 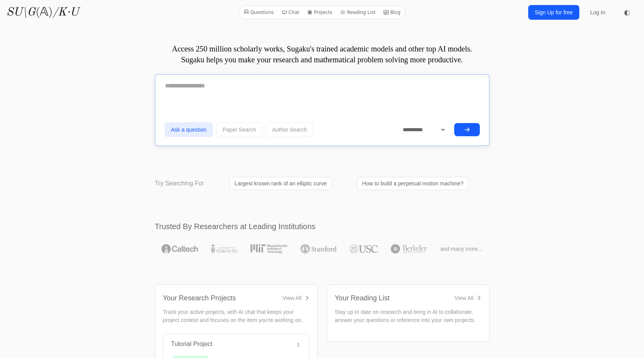 I want to click on a: How to build a perpetual motion machine?, so click(x=413, y=184).